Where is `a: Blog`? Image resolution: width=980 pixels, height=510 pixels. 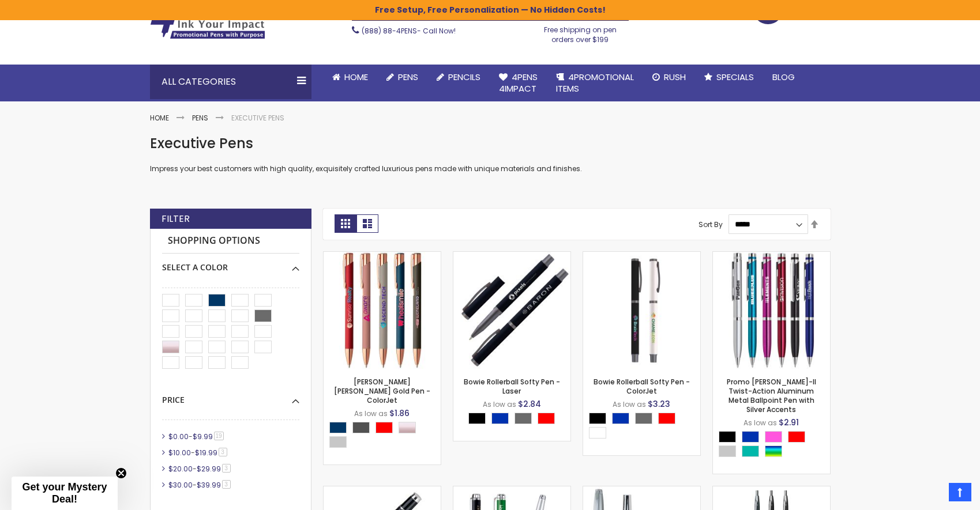 a: Blog is located at coordinates (783, 77).